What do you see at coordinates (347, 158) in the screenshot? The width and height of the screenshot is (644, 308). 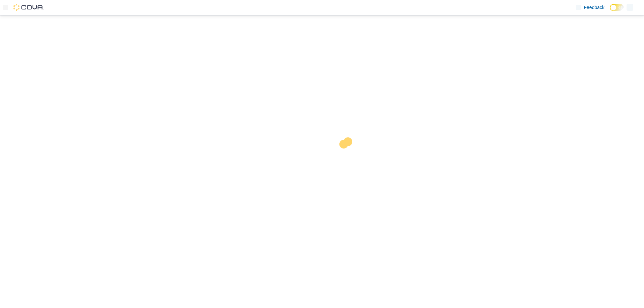 I see `img: cova-loader` at bounding box center [347, 158].